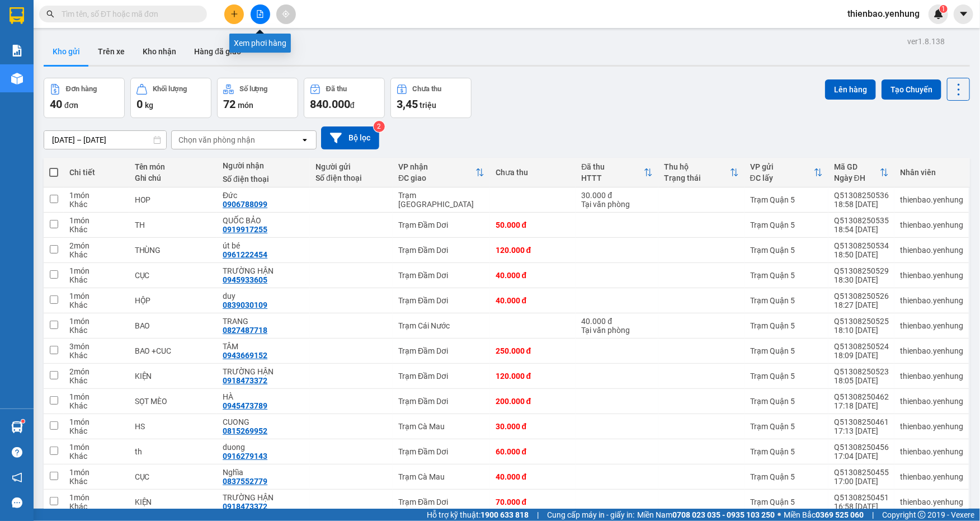 Image resolution: width=980 pixels, height=521 pixels. What do you see at coordinates (862, 246) in the screenshot?
I see `div: Q51308250534` at bounding box center [862, 246].